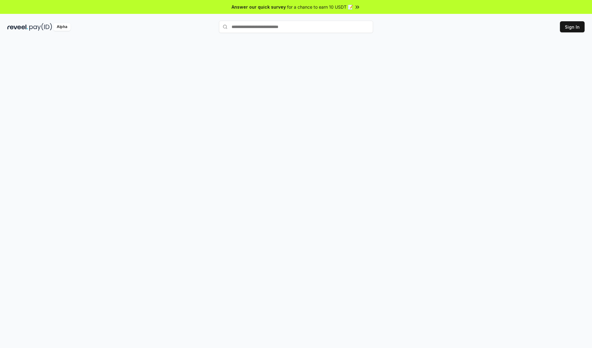 This screenshot has height=348, width=592. What do you see at coordinates (62, 27) in the screenshot?
I see `div: Alpha` at bounding box center [62, 27].